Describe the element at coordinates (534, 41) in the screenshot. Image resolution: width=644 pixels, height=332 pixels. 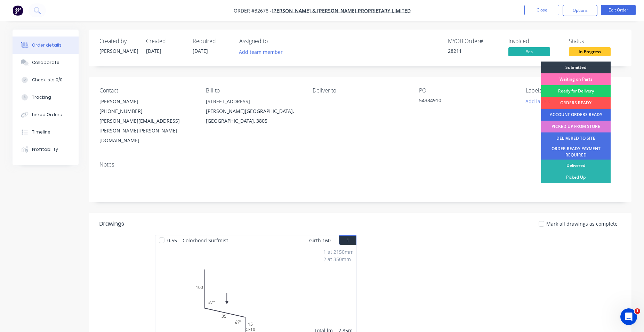
I see `div: Invoiced` at that location.